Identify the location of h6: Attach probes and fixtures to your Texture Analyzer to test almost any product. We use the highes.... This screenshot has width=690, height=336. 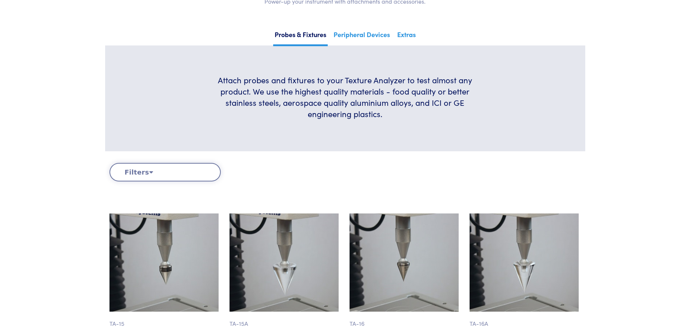
(345, 97).